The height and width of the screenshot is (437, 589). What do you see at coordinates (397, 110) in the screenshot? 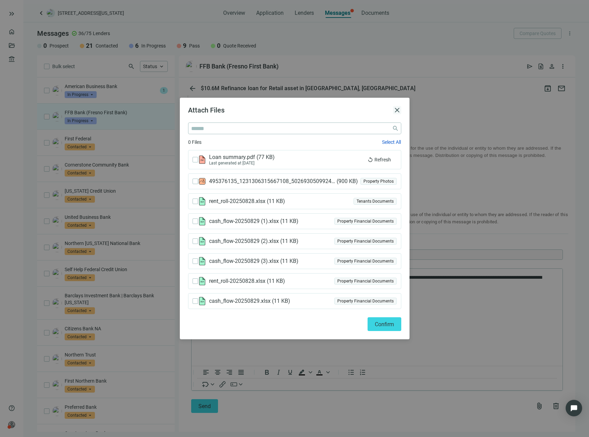
I see `span: close` at bounding box center [397, 110].